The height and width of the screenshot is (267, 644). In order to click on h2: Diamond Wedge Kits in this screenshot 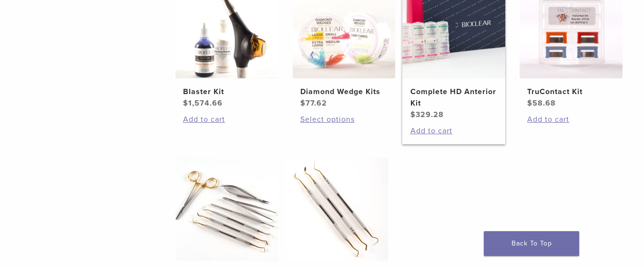, I will do `click(344, 91)`.